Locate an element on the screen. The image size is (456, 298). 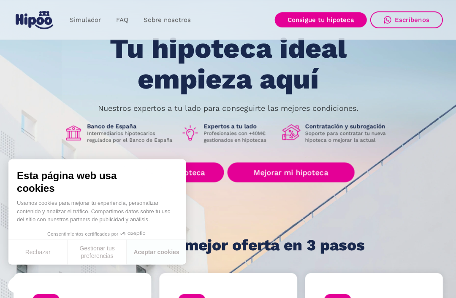
p: Intermediarios hipotecarios regulados por el Banco de España is located at coordinates (130, 137).